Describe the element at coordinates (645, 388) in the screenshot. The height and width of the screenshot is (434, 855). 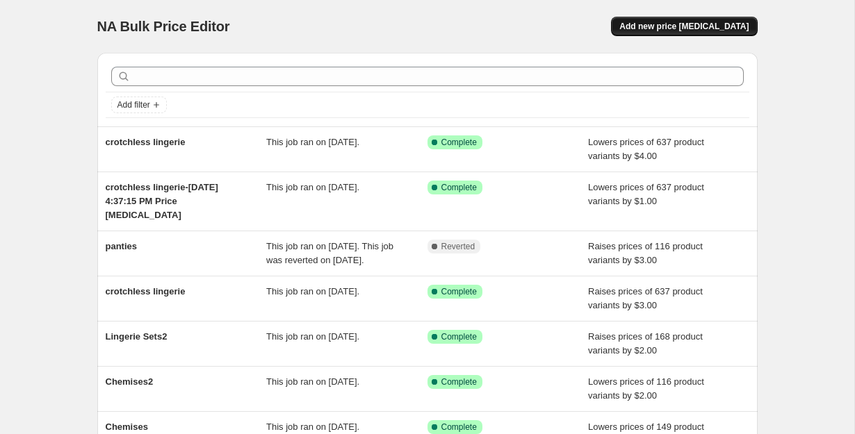
I see `span: Lowers prices of 116 product variants by $2.00` at that location.